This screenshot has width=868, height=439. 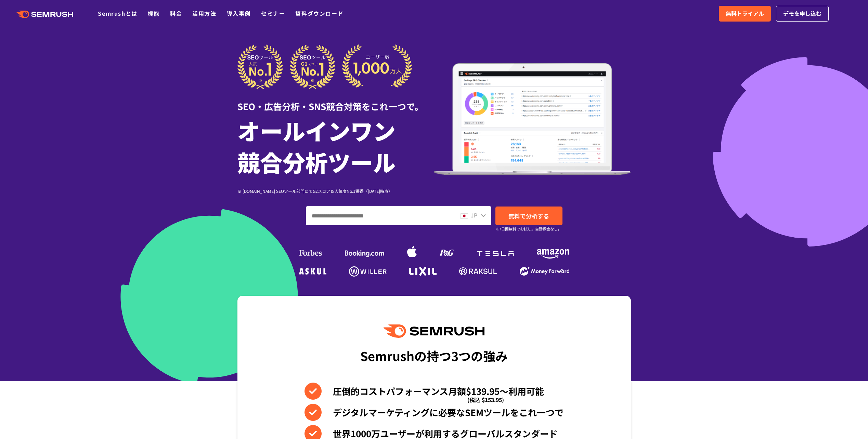 What do you see at coordinates (336, 101) in the screenshot?
I see `div: SEO・広告分析・SNS競合対策をこれ一つで。` at bounding box center [336, 101].